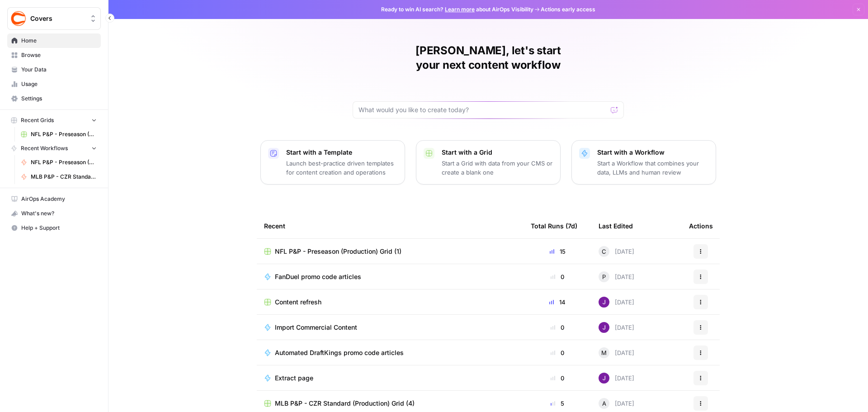 The width and height of the screenshot is (868, 412). What do you see at coordinates (558, 251) in the screenshot?
I see `div: 15` at bounding box center [558, 251].